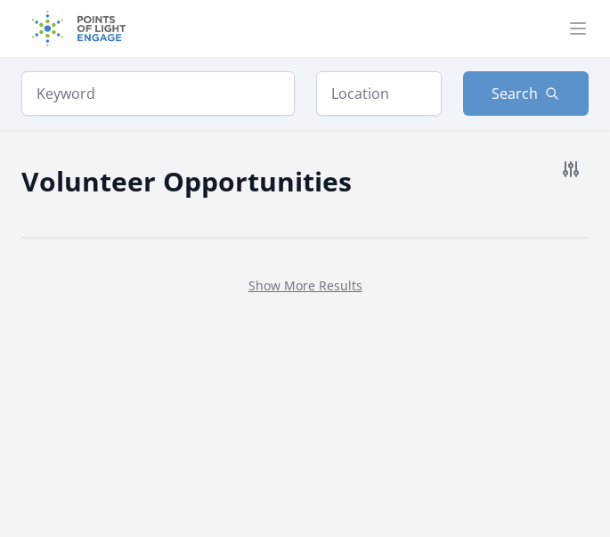 Image resolution: width=610 pixels, height=537 pixels. What do you see at coordinates (186, 181) in the screenshot?
I see `h2: Volunteer Opportunities` at bounding box center [186, 181].